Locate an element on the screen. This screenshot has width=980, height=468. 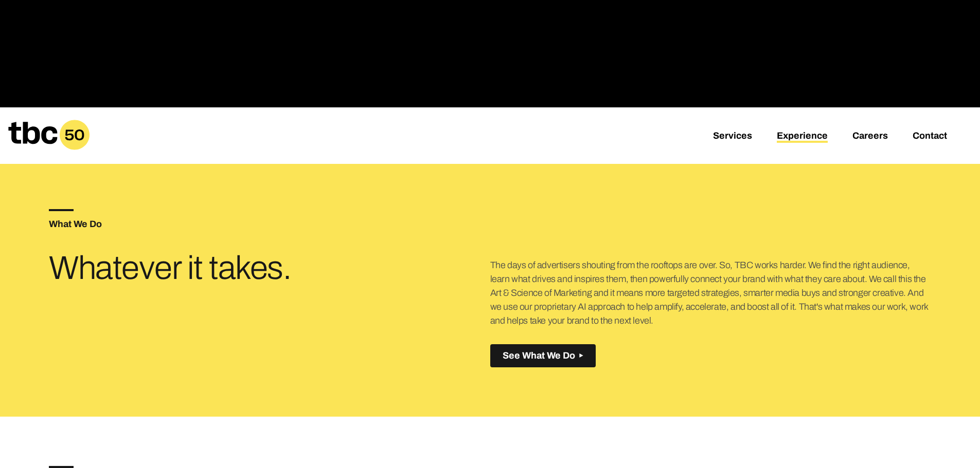
a: Careers is located at coordinates (870, 137).